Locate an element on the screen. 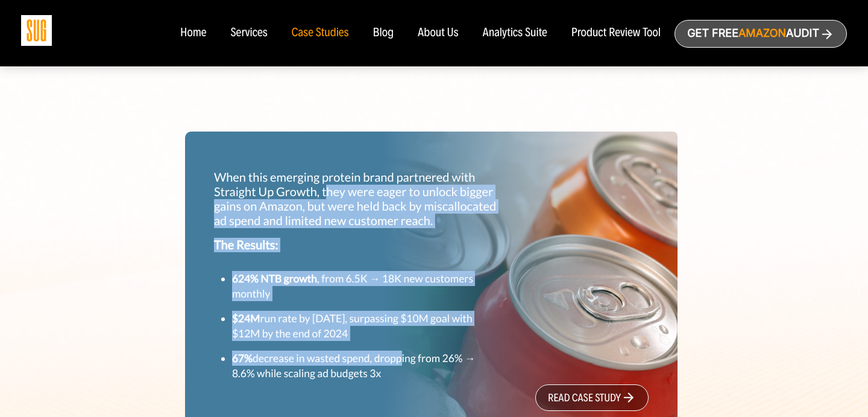  a: Blog is located at coordinates (383, 34).